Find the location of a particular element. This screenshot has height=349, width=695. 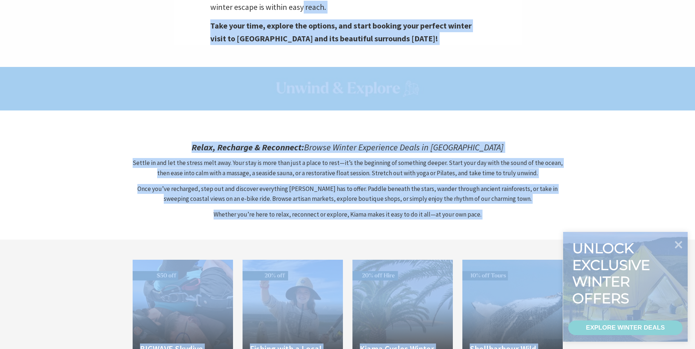

p: Whether you’re here to relax, reconnect or explore, Kiama makes it easy to do it all—at your own ... is located at coordinates (347, 215).